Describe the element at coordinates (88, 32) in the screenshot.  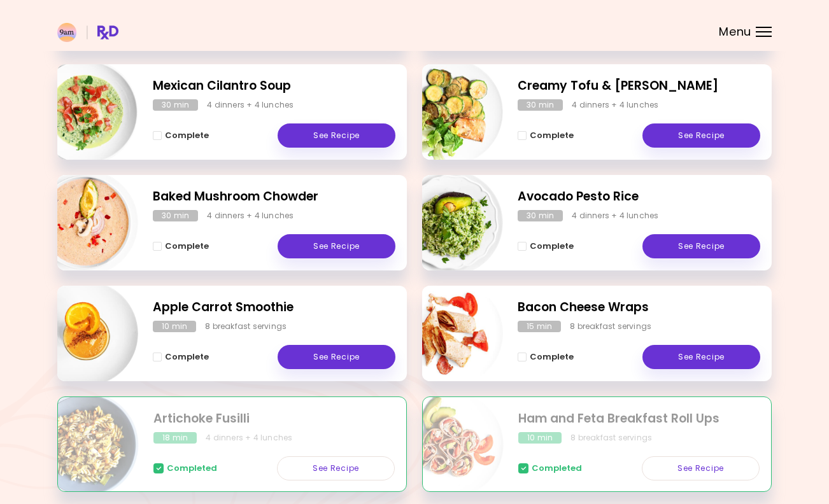
I see `img: RxDiet` at that location.